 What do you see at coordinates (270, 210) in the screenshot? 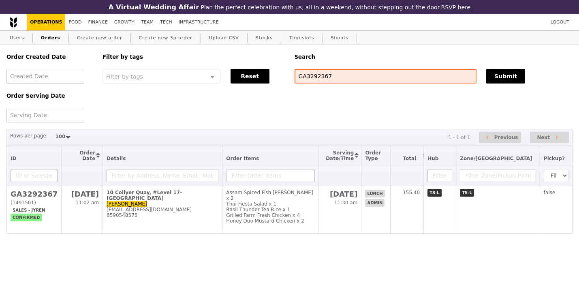
I see `div: Basil Thunder Tea Rice x 1` at bounding box center [270, 210].